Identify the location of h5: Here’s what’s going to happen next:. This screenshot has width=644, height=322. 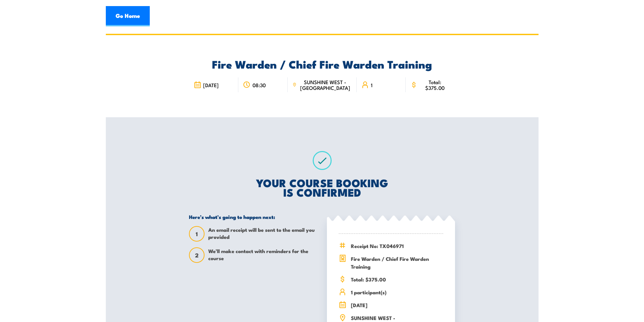
(253, 217).